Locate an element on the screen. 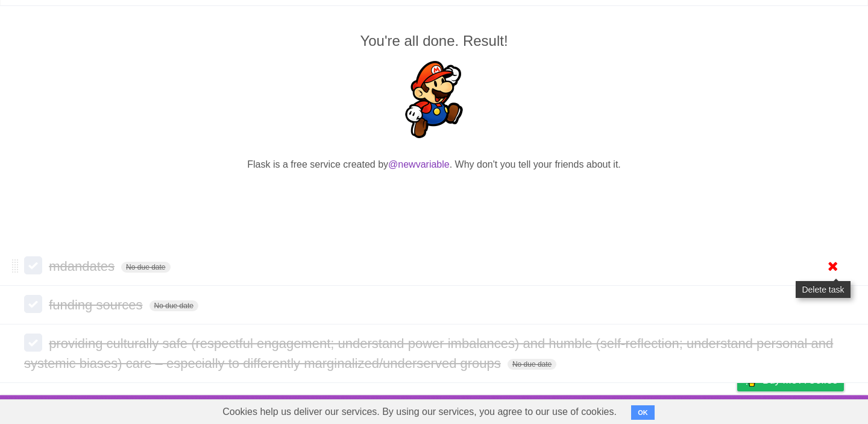 The width and height of the screenshot is (868, 424). span: Cookies help us deliver our services. By using our services, you agree to our use of cookies. is located at coordinates (419, 412).